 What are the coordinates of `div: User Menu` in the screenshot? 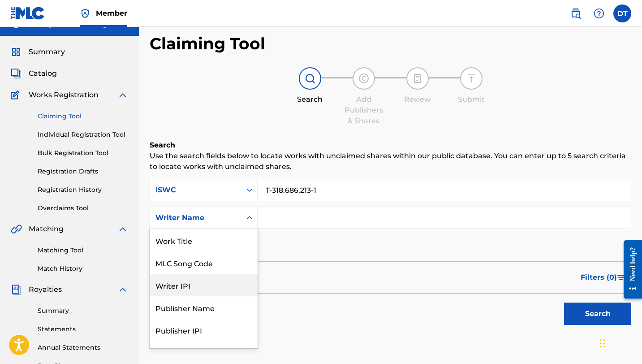 It's located at (622, 13).